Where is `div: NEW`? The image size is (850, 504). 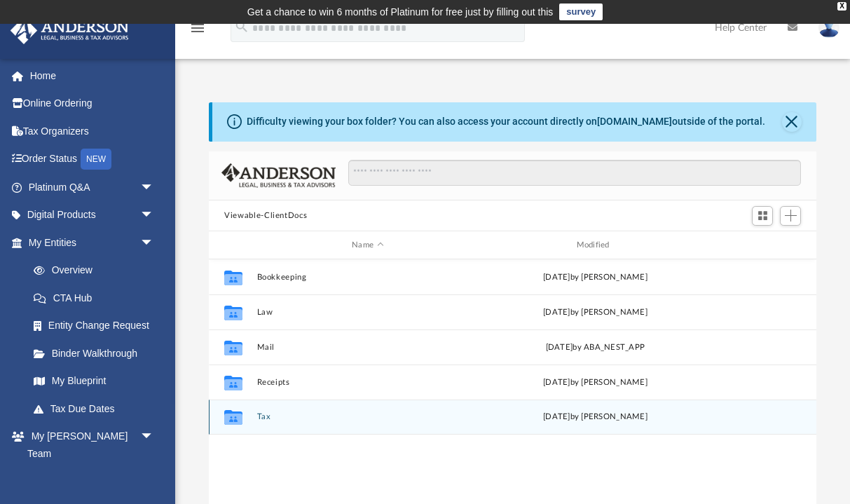 div: NEW is located at coordinates (96, 159).